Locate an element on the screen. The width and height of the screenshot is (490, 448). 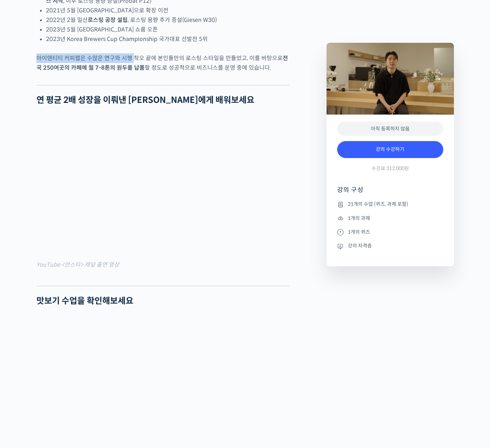
li: 2023년 Korea Brewers Cup Championship 국가대표 선발전 5위 is located at coordinates (167, 39).